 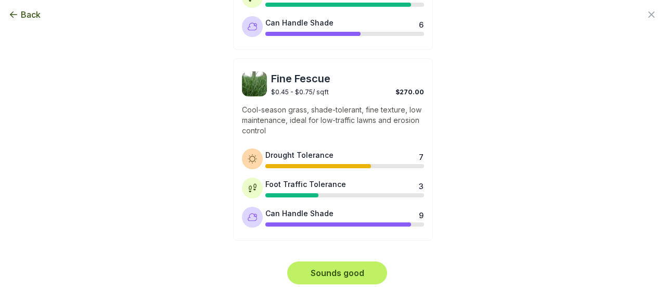 What do you see at coordinates (305, 184) in the screenshot?
I see `div: Foot Traffic Tolerance` at bounding box center [305, 184].